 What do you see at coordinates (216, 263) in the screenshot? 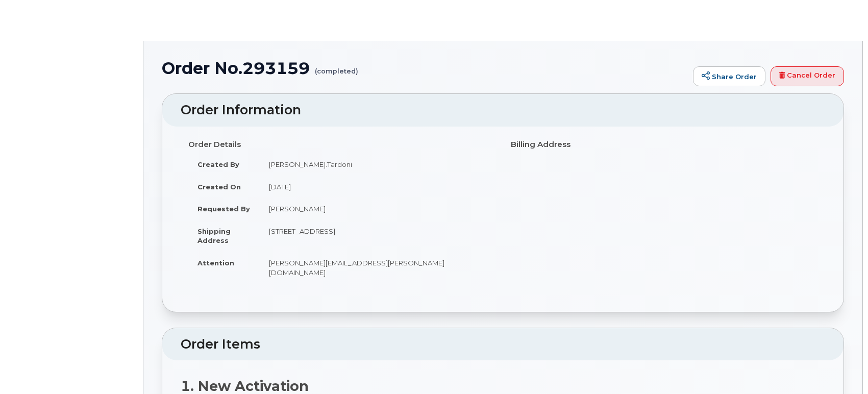
I see `strong: Attention` at bounding box center [216, 263].